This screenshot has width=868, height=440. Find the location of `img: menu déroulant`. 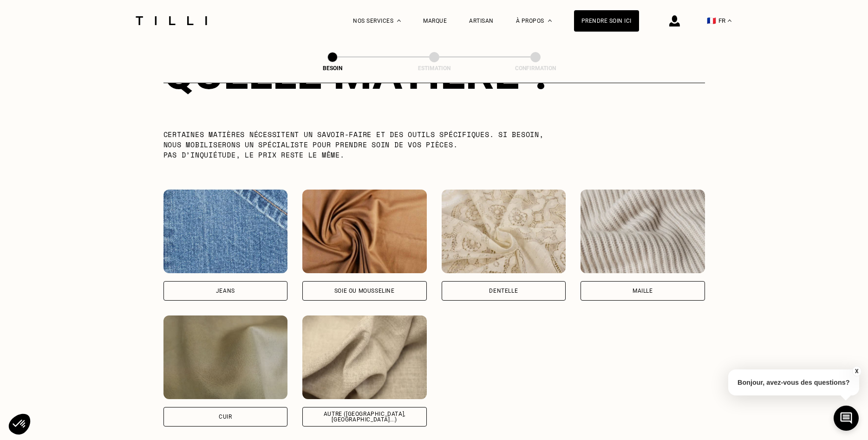

img: menu déroulant is located at coordinates (729, 20).